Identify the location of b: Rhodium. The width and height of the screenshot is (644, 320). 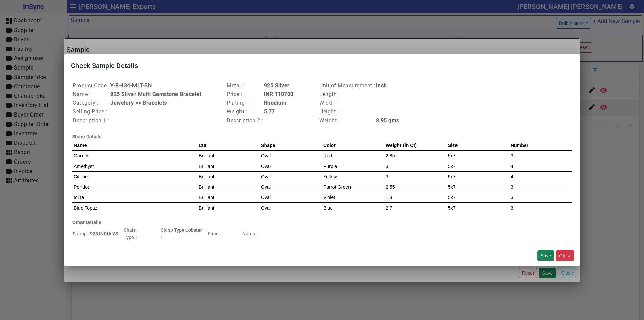
(276, 103).